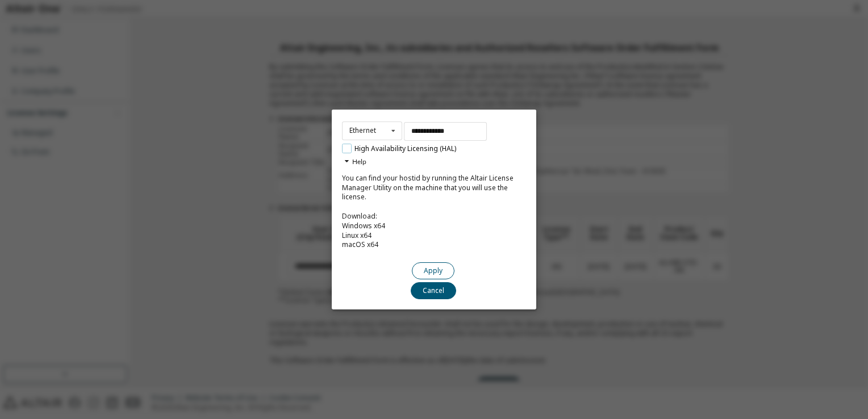  What do you see at coordinates (433, 271) in the screenshot?
I see `button: Apply` at bounding box center [433, 271].